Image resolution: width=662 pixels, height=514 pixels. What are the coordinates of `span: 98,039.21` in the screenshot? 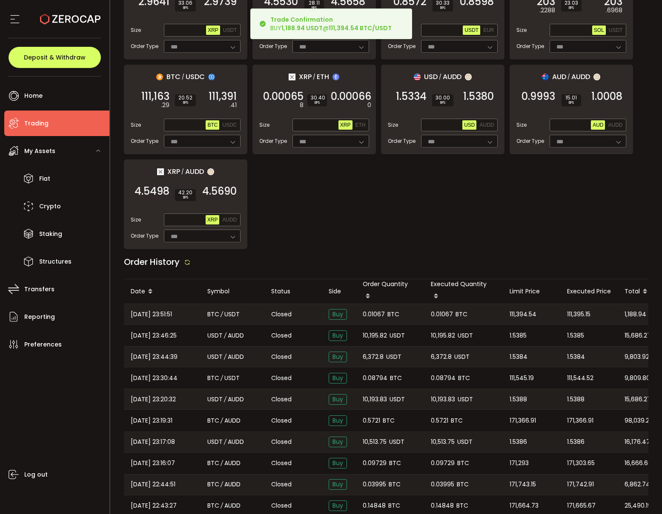 It's located at (637, 421).